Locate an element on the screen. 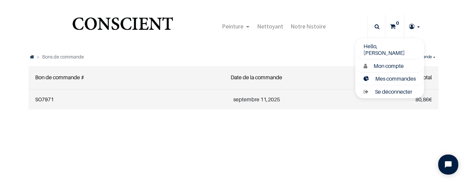 Image resolution: width=467 pixels, height=192 pixels. span: Se déconnecter is located at coordinates (393, 92).